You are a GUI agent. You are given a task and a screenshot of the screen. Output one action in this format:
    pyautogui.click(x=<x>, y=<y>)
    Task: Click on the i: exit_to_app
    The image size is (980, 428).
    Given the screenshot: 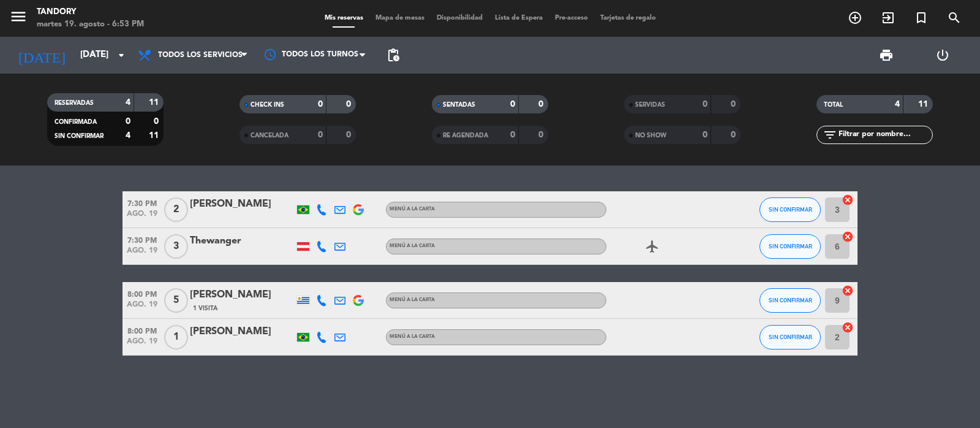 What is the action you would take?
    pyautogui.click(x=888, y=18)
    